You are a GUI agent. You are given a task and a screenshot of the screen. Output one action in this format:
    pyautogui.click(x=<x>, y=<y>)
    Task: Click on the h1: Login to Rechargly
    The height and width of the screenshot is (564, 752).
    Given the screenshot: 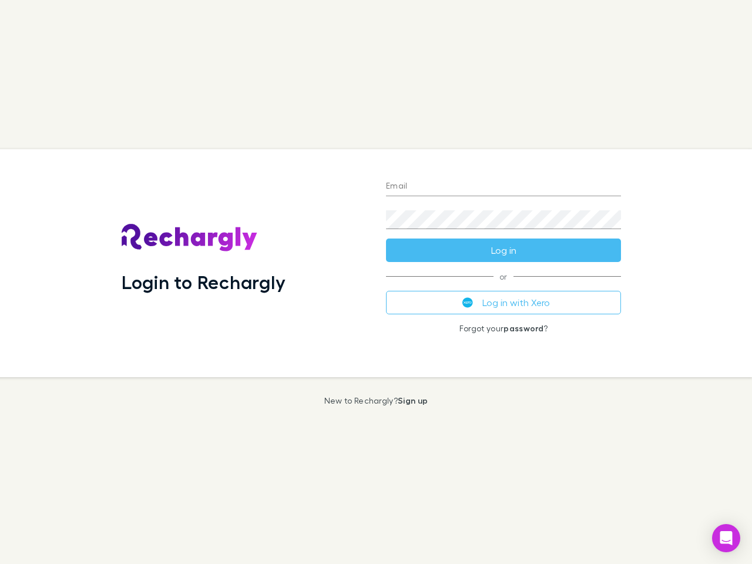 What is the action you would take?
    pyautogui.click(x=203, y=282)
    